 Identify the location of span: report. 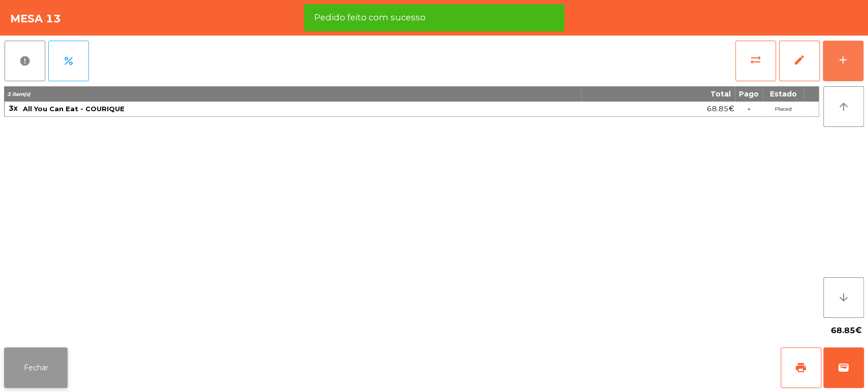
(25, 61).